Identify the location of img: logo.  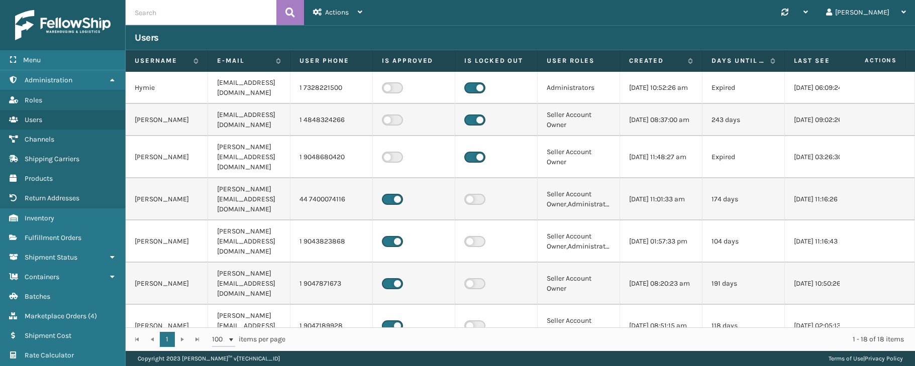
(63, 25).